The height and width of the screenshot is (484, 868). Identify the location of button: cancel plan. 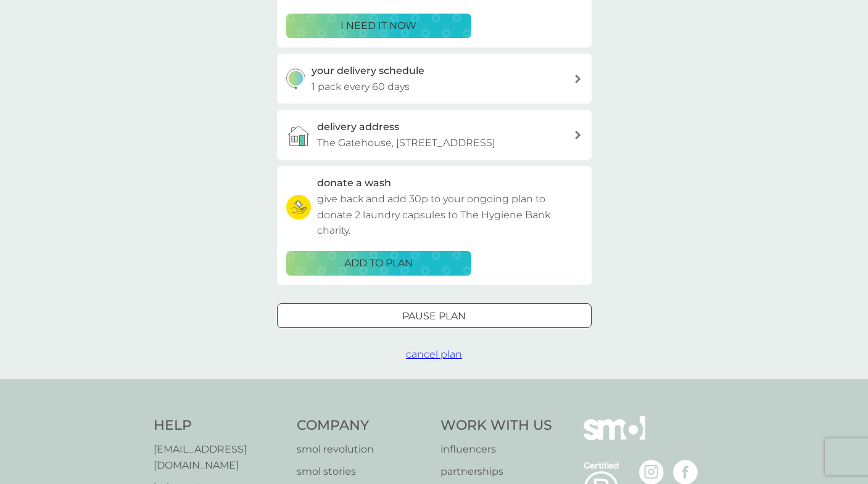
(434, 355).